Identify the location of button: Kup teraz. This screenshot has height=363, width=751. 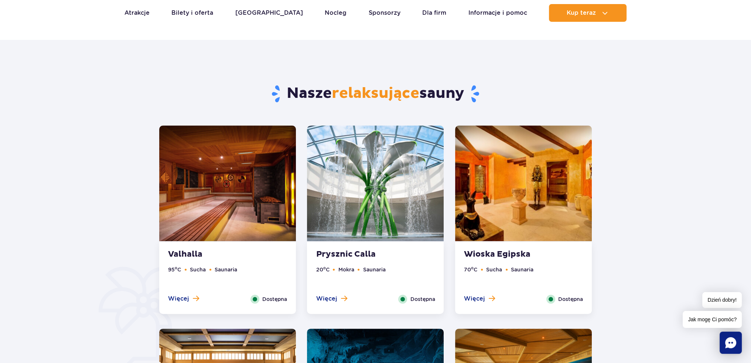
(588, 13).